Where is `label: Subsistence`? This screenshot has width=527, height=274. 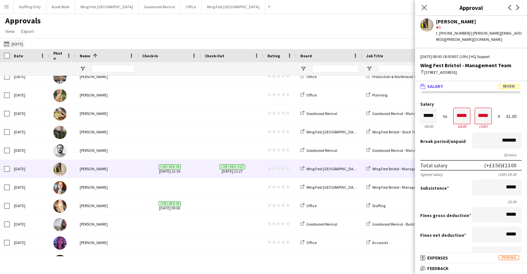 label: Subsistence is located at coordinates (435, 188).